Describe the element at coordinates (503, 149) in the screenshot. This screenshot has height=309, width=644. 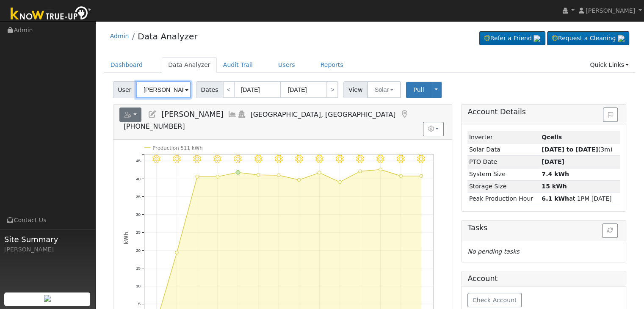
I see `td: Solar Data` at that location.